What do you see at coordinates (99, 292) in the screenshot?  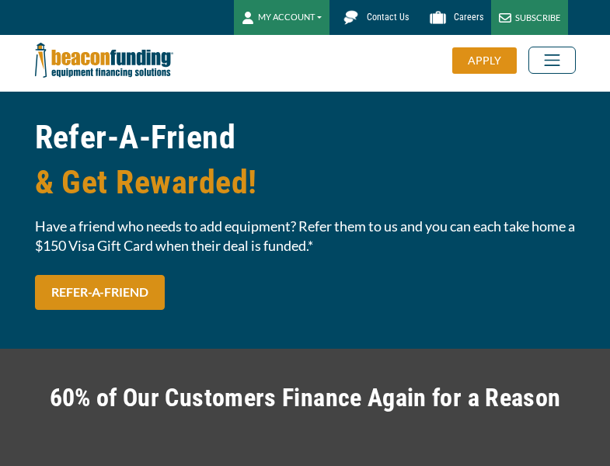 I see `a: REFER-A-FRIEND` at bounding box center [99, 292].